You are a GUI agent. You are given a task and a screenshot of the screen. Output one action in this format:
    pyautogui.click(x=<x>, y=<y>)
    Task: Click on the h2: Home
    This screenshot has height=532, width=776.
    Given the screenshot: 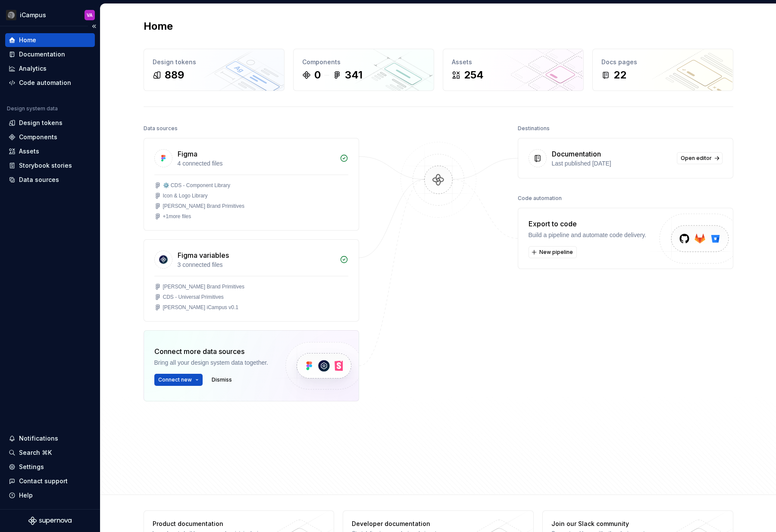 What is the action you would take?
    pyautogui.click(x=158, y=26)
    